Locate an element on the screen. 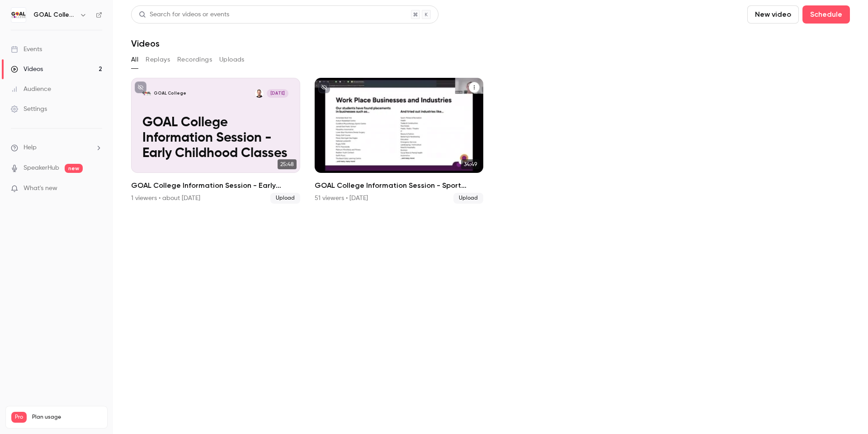 This screenshot has width=868, height=434. span: 2 is located at coordinates (90, 427).